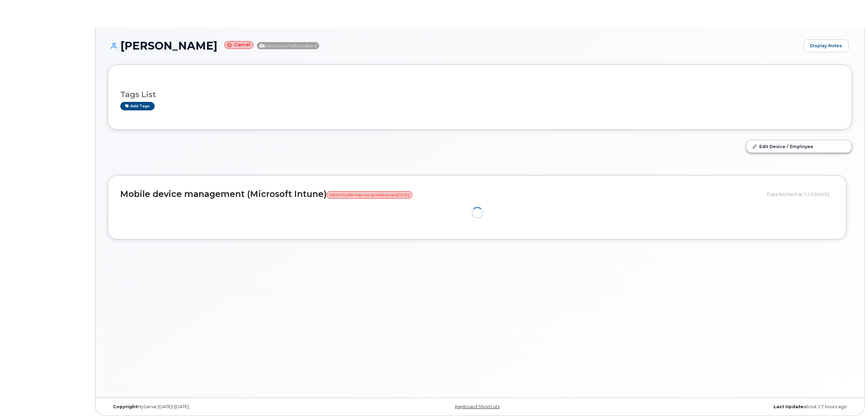 The width and height of the screenshot is (868, 416). What do you see at coordinates (826, 46) in the screenshot?
I see `a: Display Notes` at bounding box center [826, 46].